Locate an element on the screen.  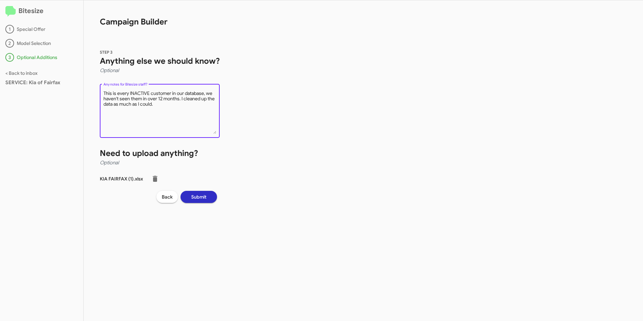
div: Special Offer is located at coordinates (42, 29).